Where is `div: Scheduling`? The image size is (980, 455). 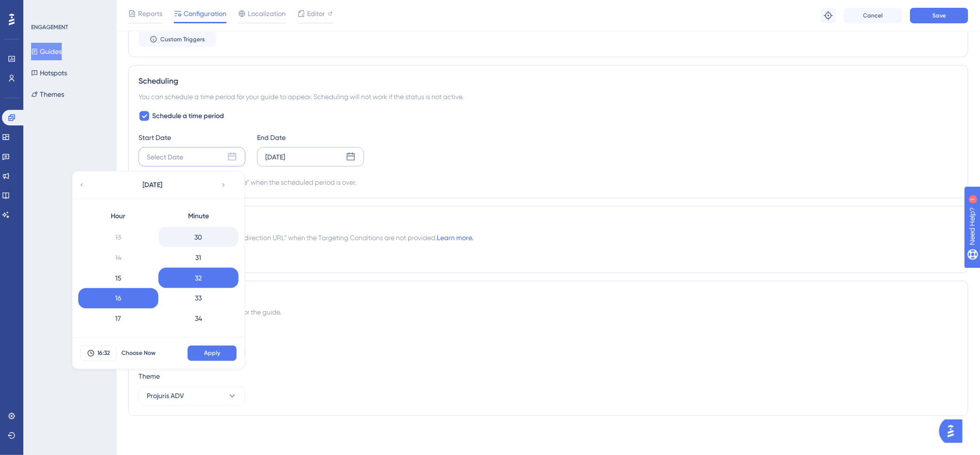 div: Scheduling is located at coordinates (548, 81).